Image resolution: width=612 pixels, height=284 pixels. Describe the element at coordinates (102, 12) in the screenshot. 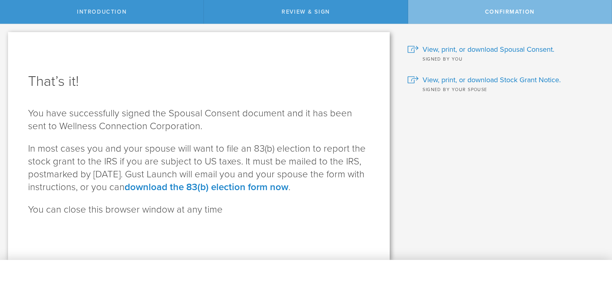

I see `span: Introduction` at that location.